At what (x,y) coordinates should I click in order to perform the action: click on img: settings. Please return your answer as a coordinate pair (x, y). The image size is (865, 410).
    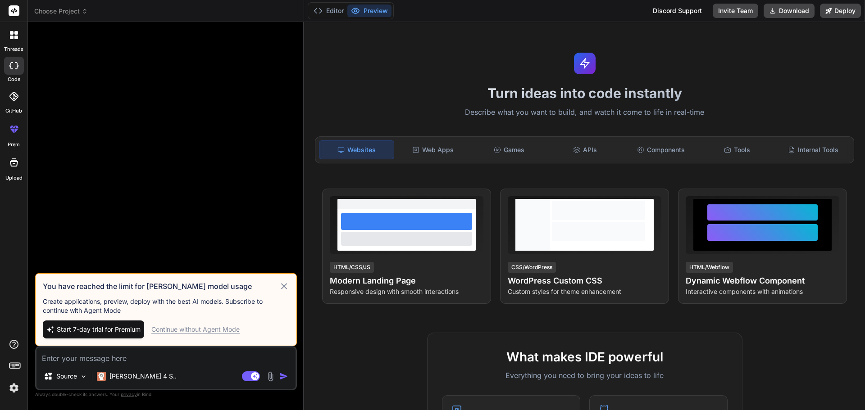
    Looking at the image, I should click on (14, 388).